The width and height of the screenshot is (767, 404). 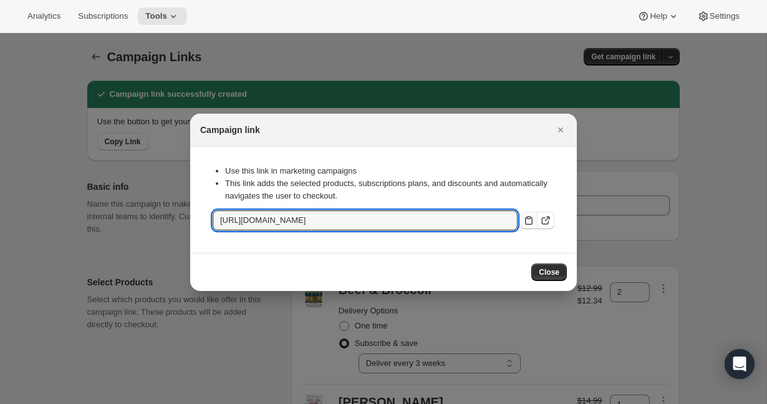 What do you see at coordinates (390, 171) in the screenshot?
I see `li: Use this link in marketing campaigns` at bounding box center [390, 171].